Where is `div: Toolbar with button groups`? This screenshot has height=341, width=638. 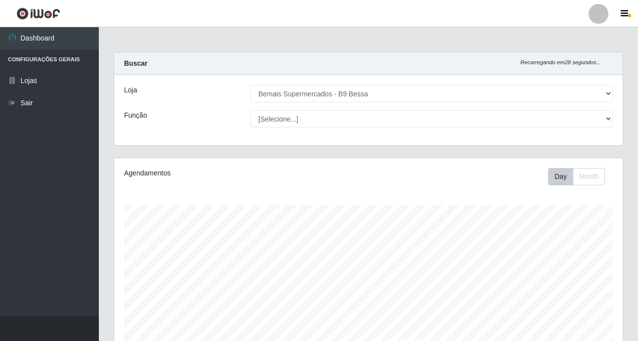
div: Toolbar with button groups is located at coordinates (580, 176).